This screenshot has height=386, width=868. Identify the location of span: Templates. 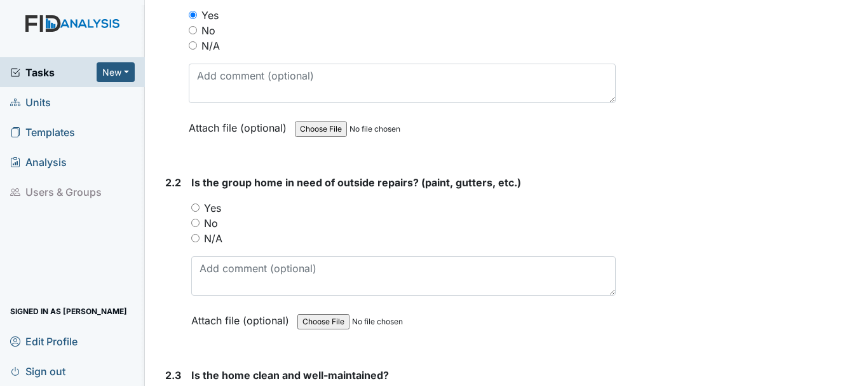
(42, 131).